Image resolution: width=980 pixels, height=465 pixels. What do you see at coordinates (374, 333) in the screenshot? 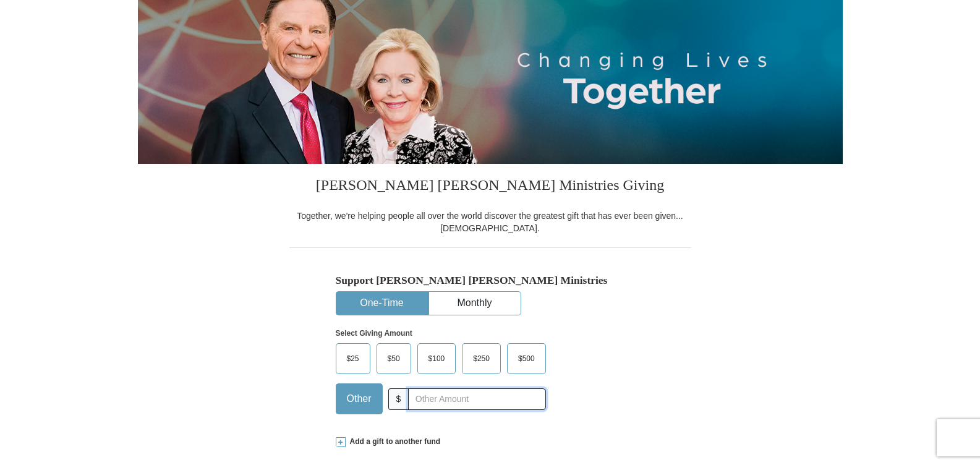
I see `strong: Select Giving Amount` at bounding box center [374, 333].